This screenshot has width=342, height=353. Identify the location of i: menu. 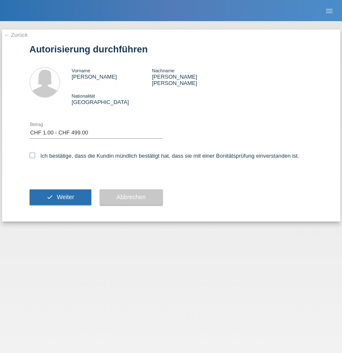
(329, 11).